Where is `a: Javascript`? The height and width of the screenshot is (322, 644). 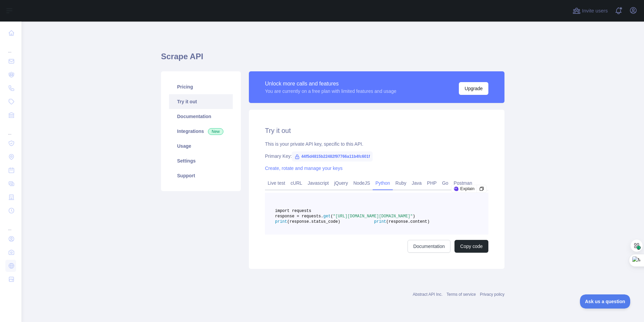
a: Javascript is located at coordinates (318, 183).